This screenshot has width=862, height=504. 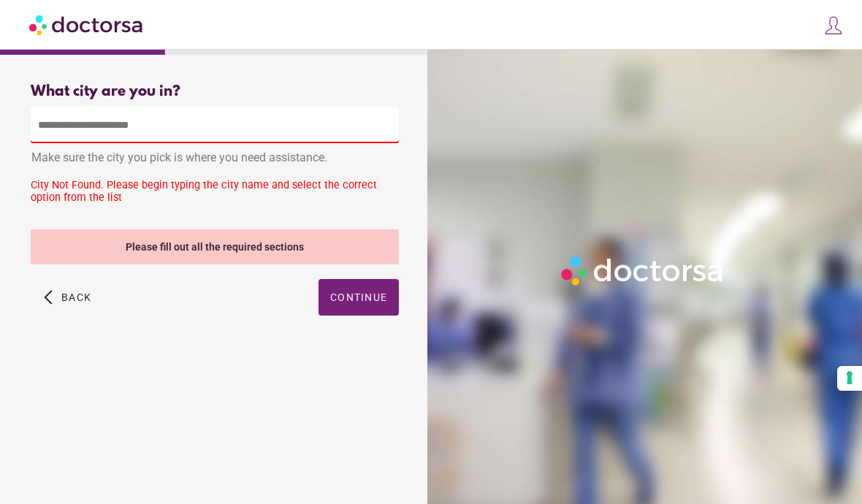 What do you see at coordinates (215, 247) in the screenshot?
I see `div: Please fill out all the required sections` at bounding box center [215, 247].